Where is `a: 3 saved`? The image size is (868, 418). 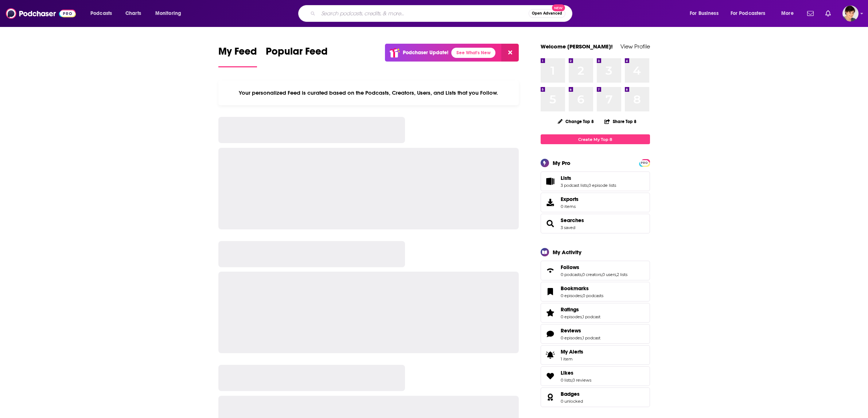
a: 3 saved is located at coordinates (568, 227).